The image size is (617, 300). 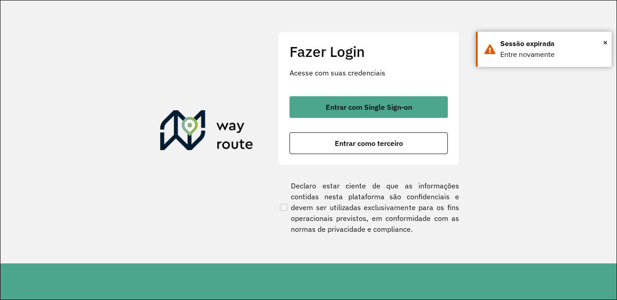 I want to click on h2: Fazer Login, so click(x=369, y=52).